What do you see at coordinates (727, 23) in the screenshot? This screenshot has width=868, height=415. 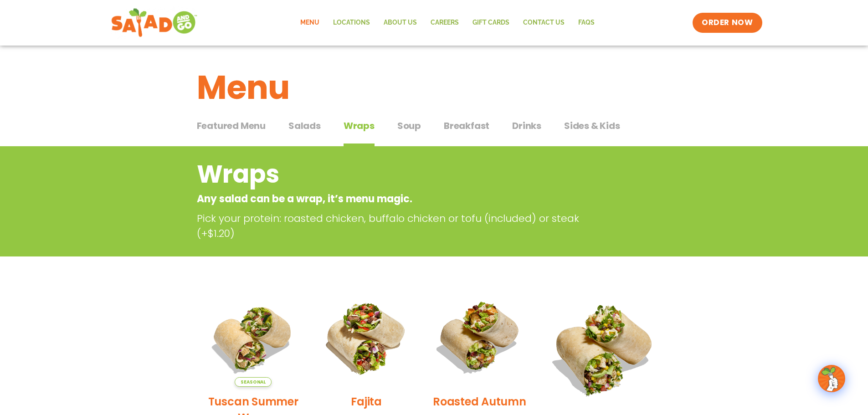 I see `span: ORDER NOW` at bounding box center [727, 23].